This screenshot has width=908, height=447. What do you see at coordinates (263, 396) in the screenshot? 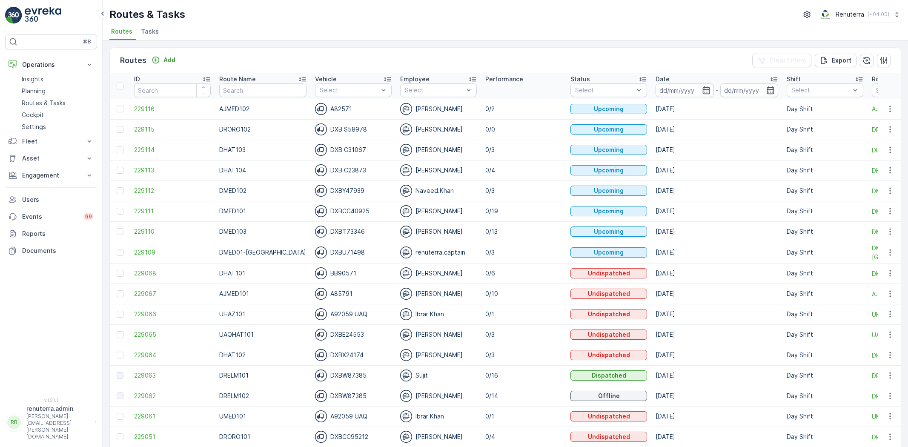
I see `p: DRELM102` at bounding box center [263, 396].